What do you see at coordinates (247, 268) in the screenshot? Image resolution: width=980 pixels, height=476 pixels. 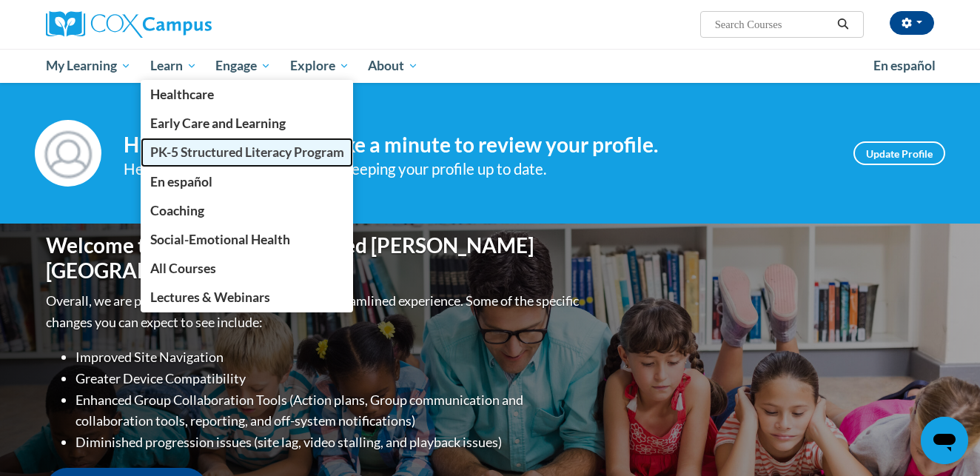 I see `a: All Courses` at bounding box center [247, 268].